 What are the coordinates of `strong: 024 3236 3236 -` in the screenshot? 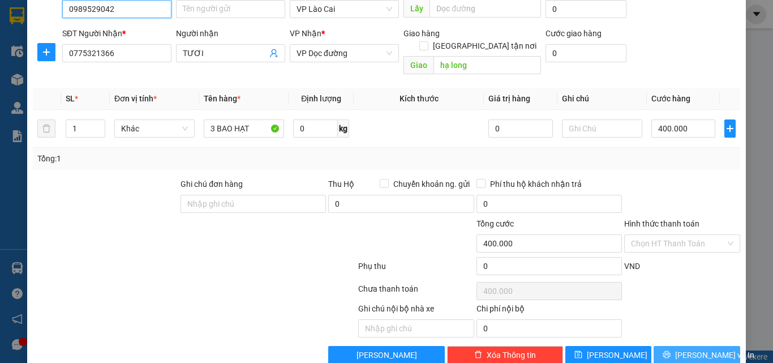 It's located at (59, 53).